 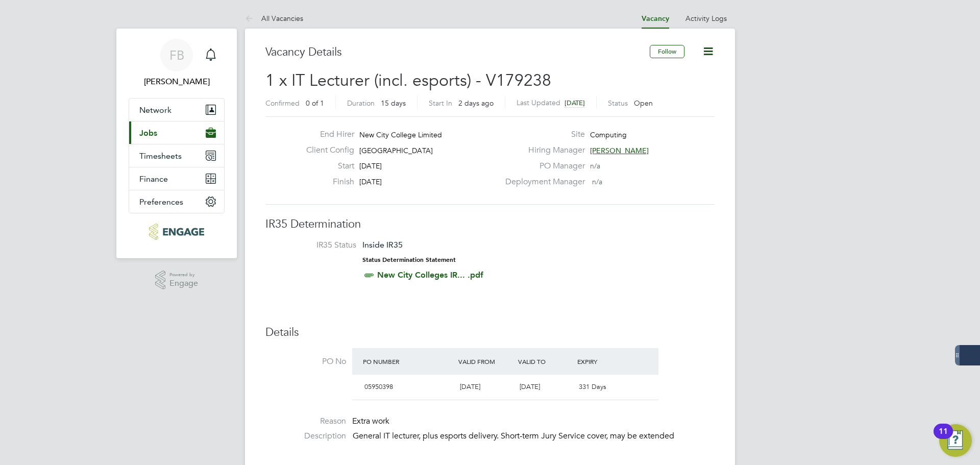 I want to click on div: Expiry, so click(x=604, y=362).